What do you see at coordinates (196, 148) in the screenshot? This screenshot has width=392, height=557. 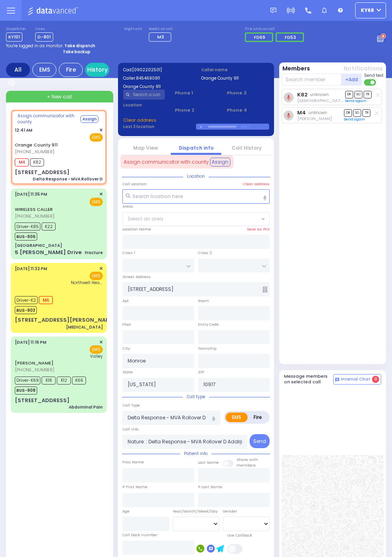 I see `a: Dispatch info` at bounding box center [196, 148].